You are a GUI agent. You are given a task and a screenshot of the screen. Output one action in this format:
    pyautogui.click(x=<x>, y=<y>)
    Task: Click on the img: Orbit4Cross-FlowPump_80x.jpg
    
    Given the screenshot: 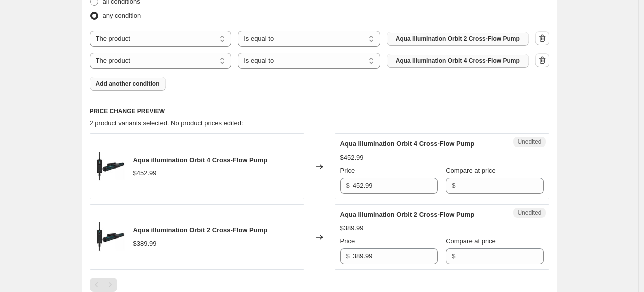 What is the action you would take?
    pyautogui.click(x=110, y=166)
    